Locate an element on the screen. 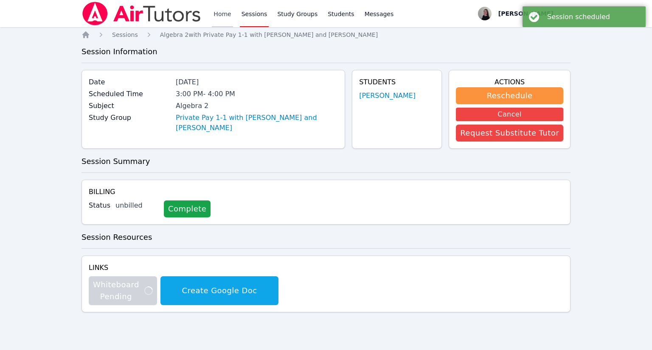  div: unbilled is located at coordinates (136, 206).